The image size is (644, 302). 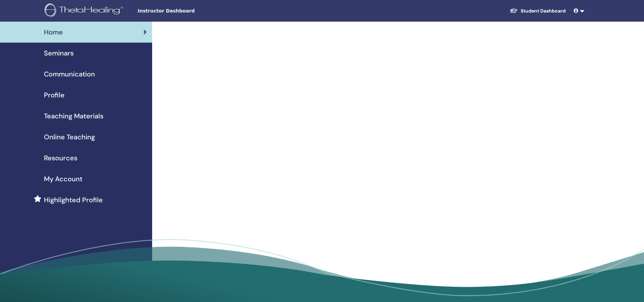 What do you see at coordinates (69, 74) in the screenshot?
I see `span: Communication` at bounding box center [69, 74].